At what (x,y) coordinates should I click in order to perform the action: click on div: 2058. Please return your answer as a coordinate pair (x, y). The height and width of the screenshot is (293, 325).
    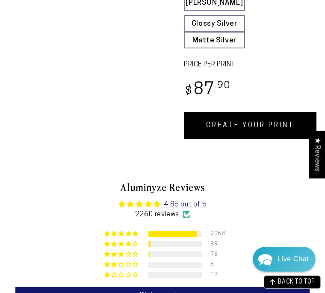
    Looking at the image, I should click on (216, 234).